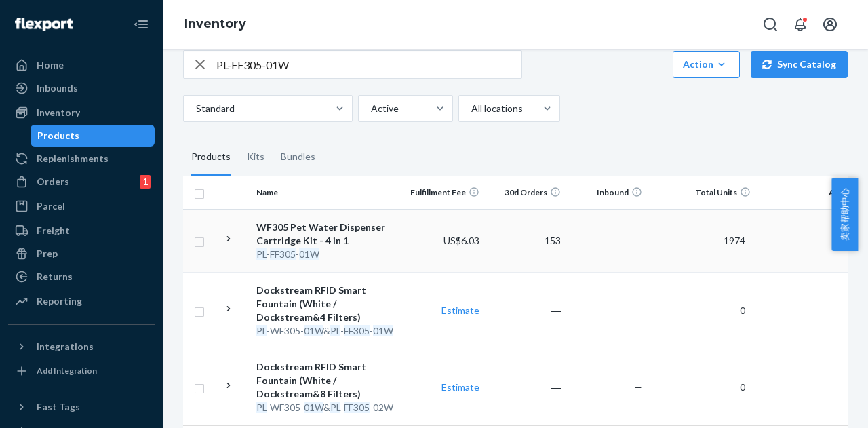  I want to click on div: Bundles, so click(297, 157).